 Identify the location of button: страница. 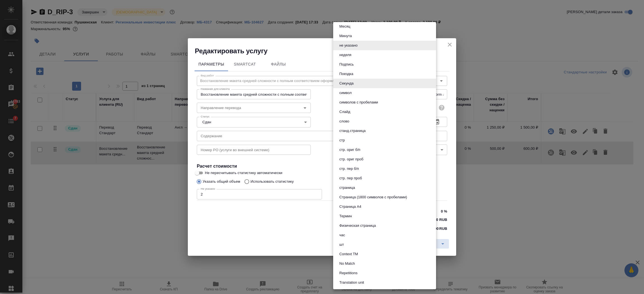
(347, 188).